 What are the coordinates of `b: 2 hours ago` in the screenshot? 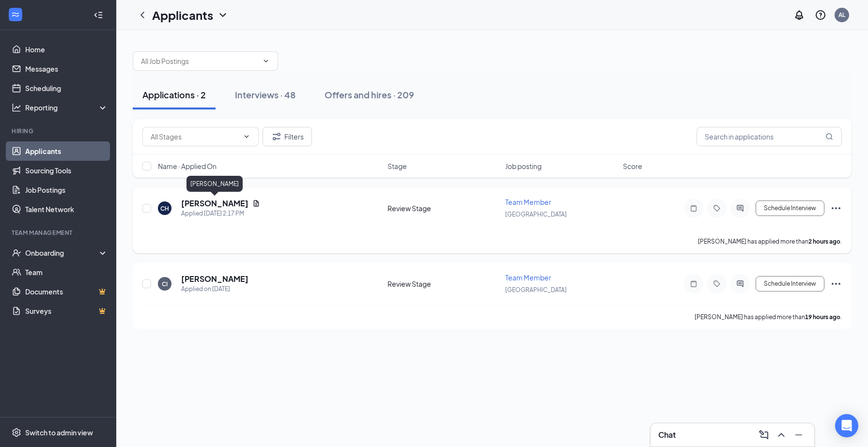 It's located at (825, 241).